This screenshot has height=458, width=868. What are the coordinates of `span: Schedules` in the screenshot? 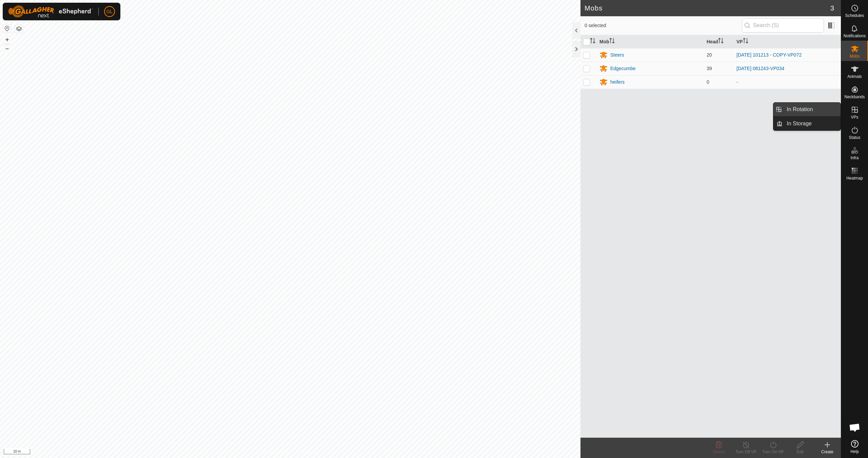 It's located at (855, 16).